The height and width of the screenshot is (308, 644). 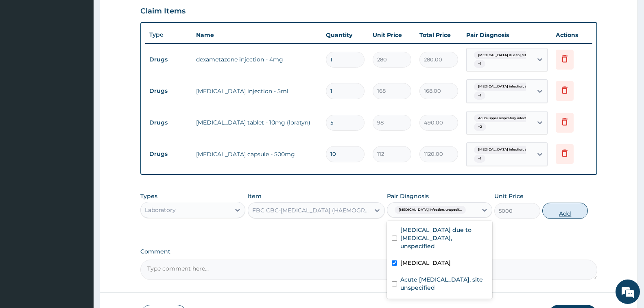 I want to click on th: Actions, so click(x=572, y=35).